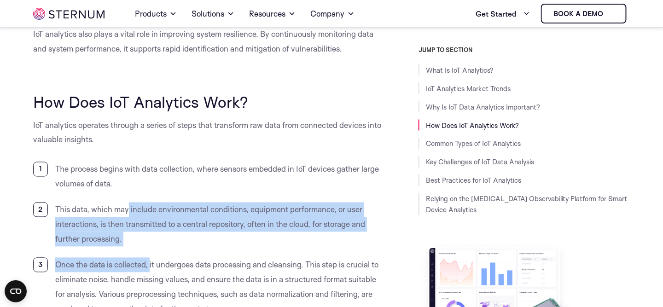  Describe the element at coordinates (459, 70) in the screenshot. I see `a: What Is IoT Analytics?` at that location.